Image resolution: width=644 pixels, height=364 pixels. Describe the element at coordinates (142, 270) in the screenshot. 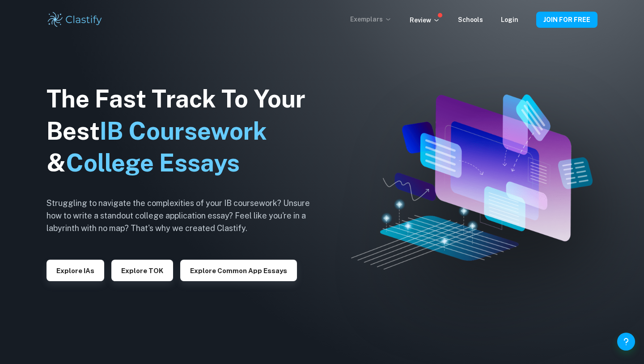

I see `a: Explore TOK` at that location.